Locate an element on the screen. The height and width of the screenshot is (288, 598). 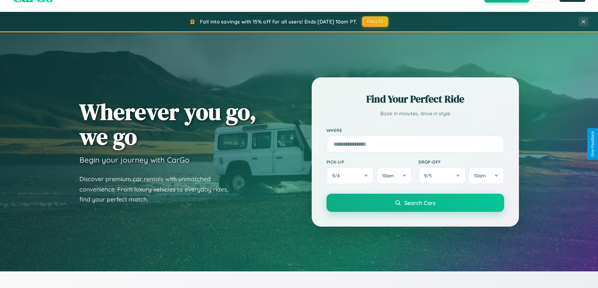
span: Search Cars is located at coordinates (420, 203).